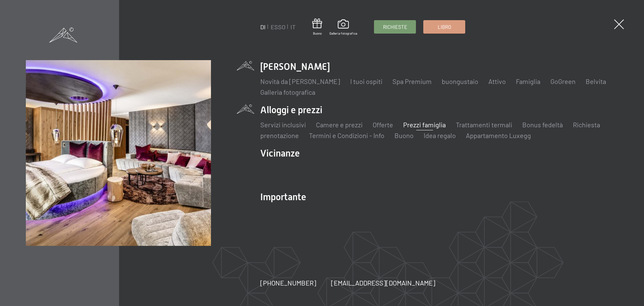 This screenshot has width=644, height=306. What do you see at coordinates (366, 81) in the screenshot?
I see `a: I tuoi ospiti` at bounding box center [366, 81].